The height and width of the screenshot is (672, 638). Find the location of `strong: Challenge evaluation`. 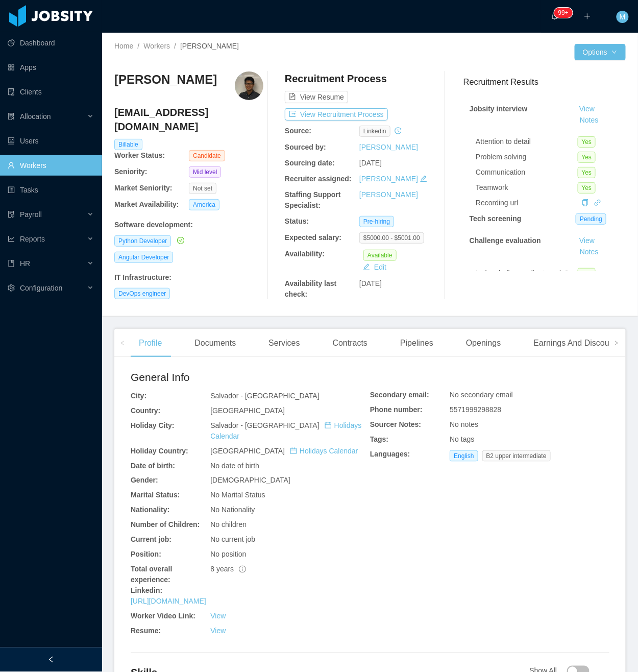

strong: Challenge evaluation is located at coordinates (505, 241).